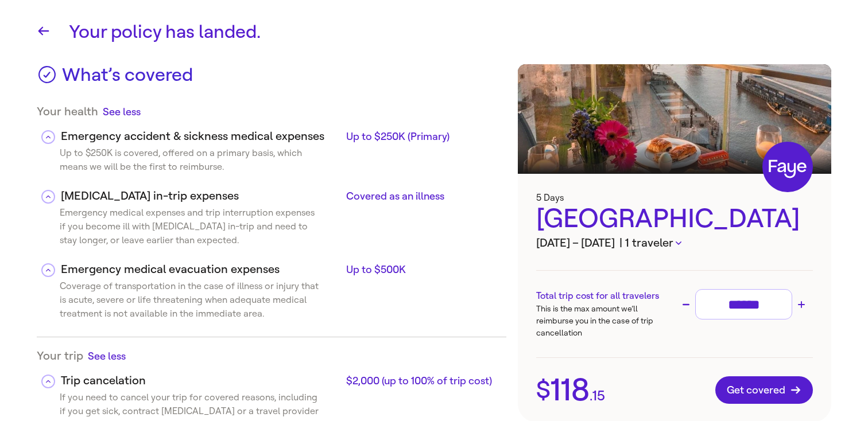 This screenshot has height=421, width=868. What do you see at coordinates (421, 136) in the screenshot?
I see `div: Up to $250K (Primary)` at bounding box center [421, 136].